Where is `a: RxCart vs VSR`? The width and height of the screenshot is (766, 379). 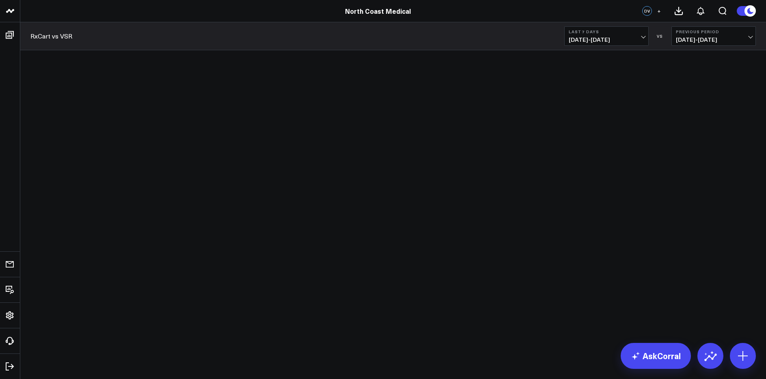 a: RxCart vs VSR is located at coordinates (51, 36).